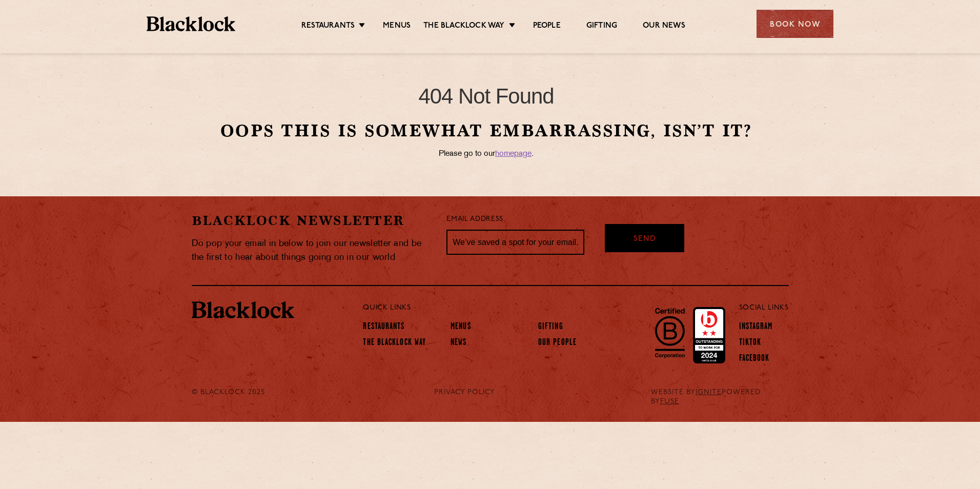 The height and width of the screenshot is (489, 980). Describe the element at coordinates (708, 335) in the screenshot. I see `img: Accred_2023_2star.png` at that location.